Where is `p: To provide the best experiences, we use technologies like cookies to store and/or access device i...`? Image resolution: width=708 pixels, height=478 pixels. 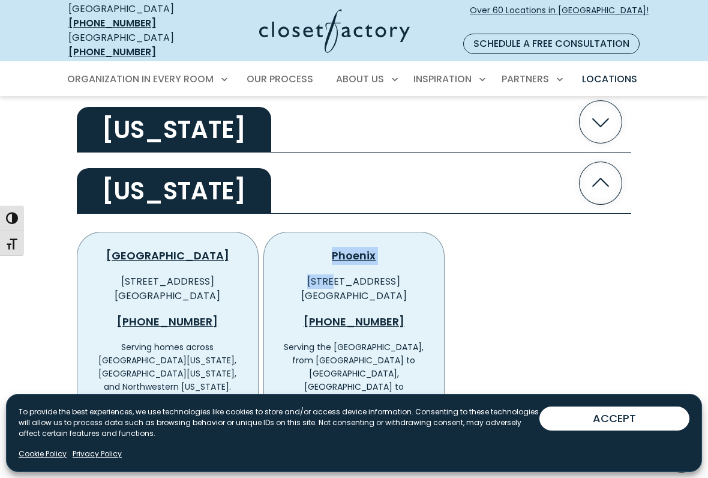
p: To provide the best experiences, we use technologies like cookies to store and/or access device i... is located at coordinates (279, 422).